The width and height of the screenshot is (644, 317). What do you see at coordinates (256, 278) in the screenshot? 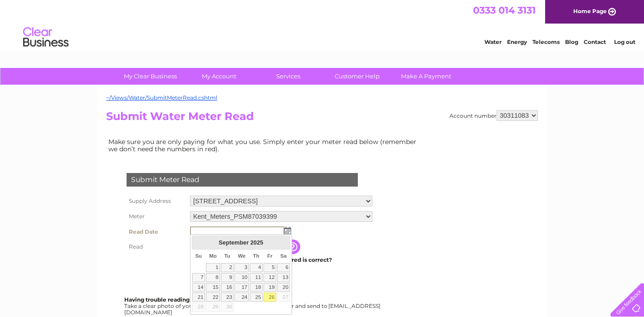
I see `a: 11` at bounding box center [256, 278].